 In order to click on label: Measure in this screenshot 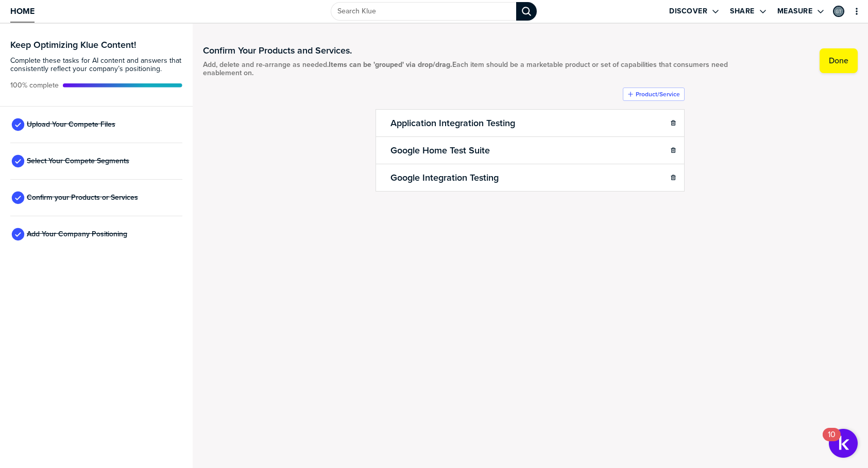, I will do `click(795, 11)`.